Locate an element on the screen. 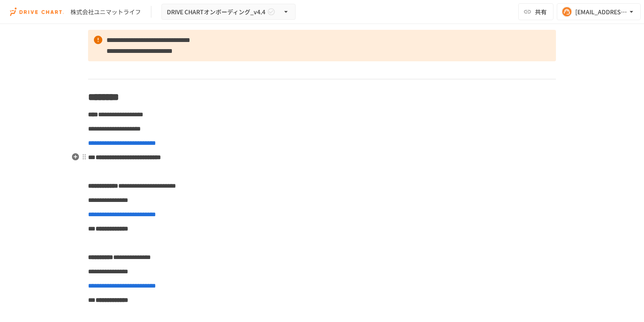 Image resolution: width=644 pixels, height=322 pixels. img: i9VDDS9JuLRLX3JIUyK59LcYp6Y9cayLPHs4hOxMB9W is located at coordinates (37, 12).